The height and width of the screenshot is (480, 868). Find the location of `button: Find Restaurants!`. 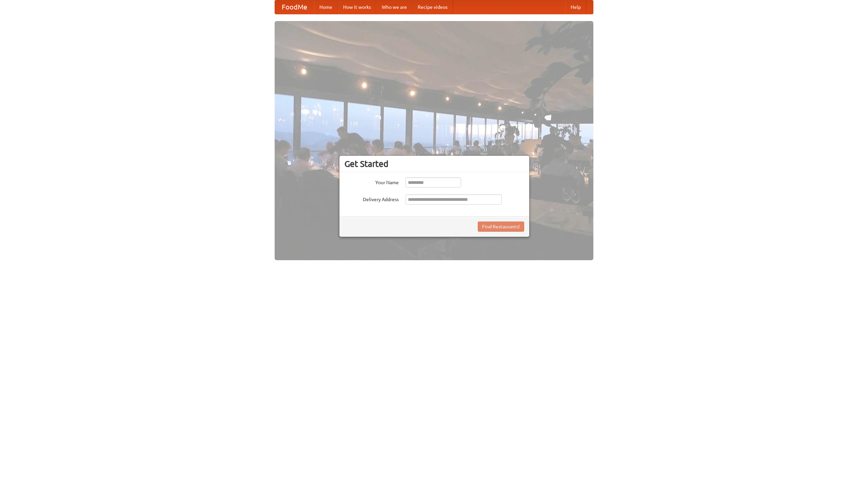

button: Find Restaurants! is located at coordinates (501, 227).